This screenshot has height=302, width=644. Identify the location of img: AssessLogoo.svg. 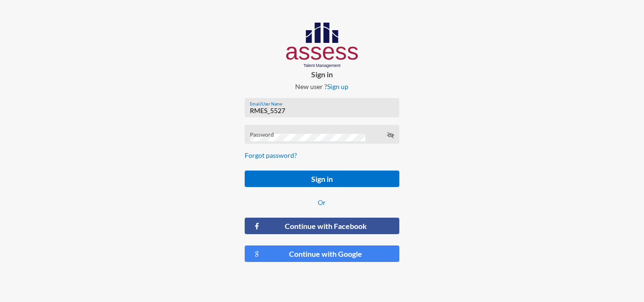
(322, 45).